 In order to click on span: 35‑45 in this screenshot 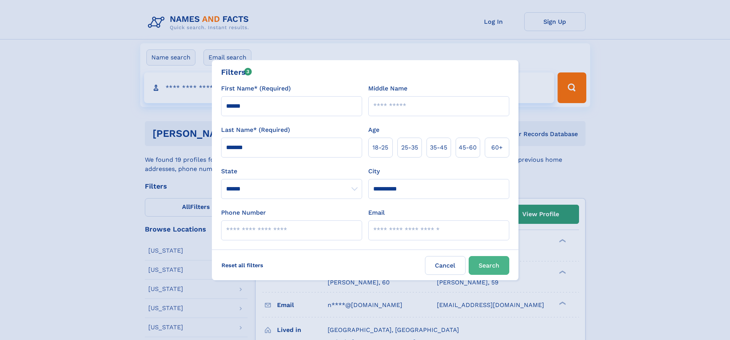, I will do `click(438, 148)`.